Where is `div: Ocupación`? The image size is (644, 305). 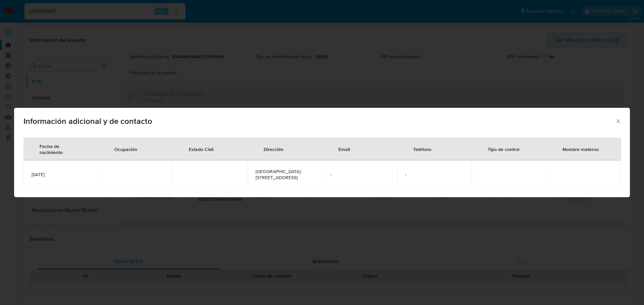
div: Ocupación is located at coordinates (126, 149).